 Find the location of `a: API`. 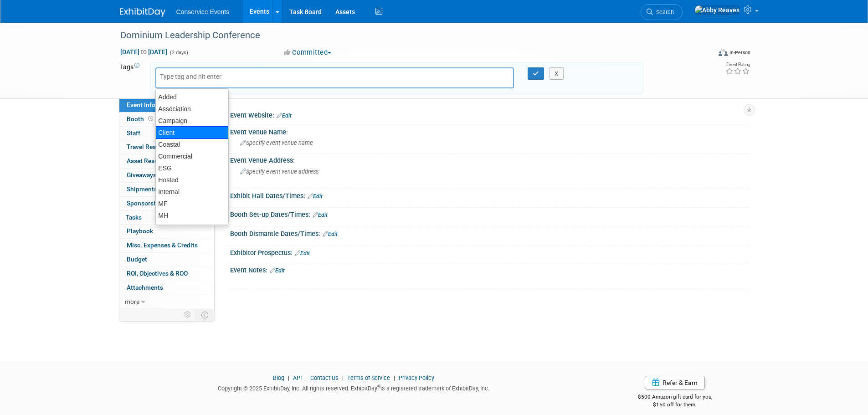

a: API is located at coordinates (297, 377).